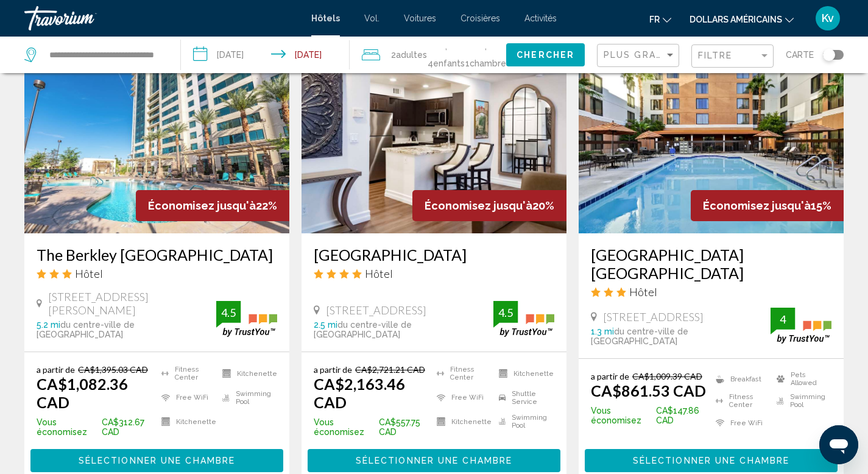  Describe the element at coordinates (640, 55) in the screenshot. I see `mat-select: Sort by` at that location.